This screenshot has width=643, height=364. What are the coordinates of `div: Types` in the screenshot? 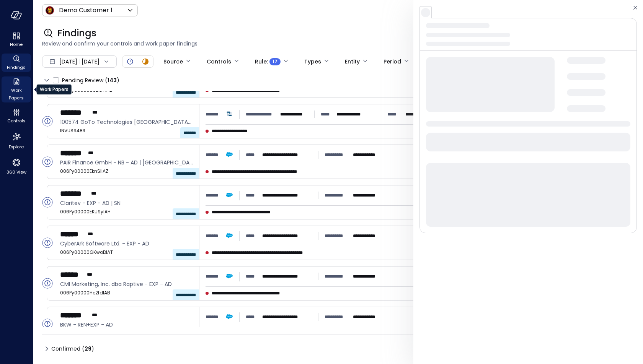 It's located at (313, 62).